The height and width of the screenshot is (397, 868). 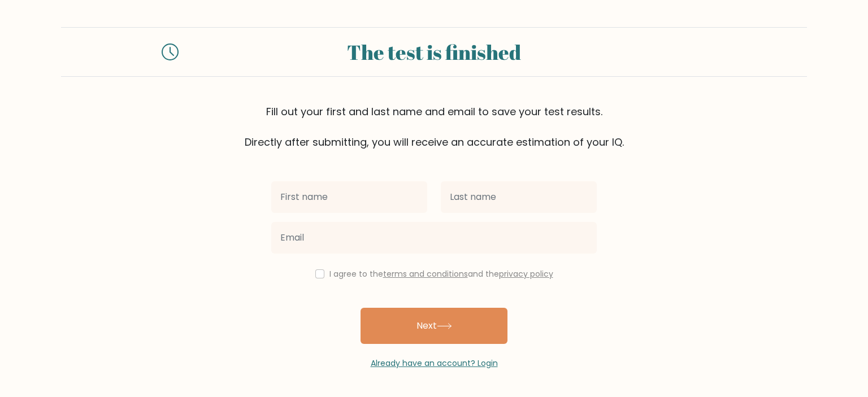 What do you see at coordinates (526, 274) in the screenshot?
I see `a: privacy policy` at bounding box center [526, 274].